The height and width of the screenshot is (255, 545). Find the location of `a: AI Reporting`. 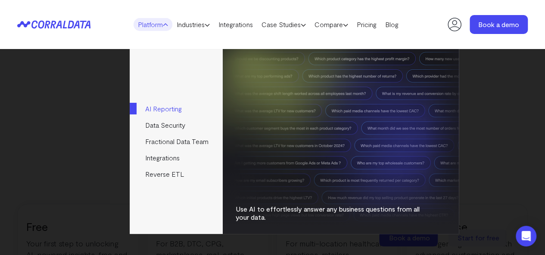

a: AI Reporting is located at coordinates (176, 109).